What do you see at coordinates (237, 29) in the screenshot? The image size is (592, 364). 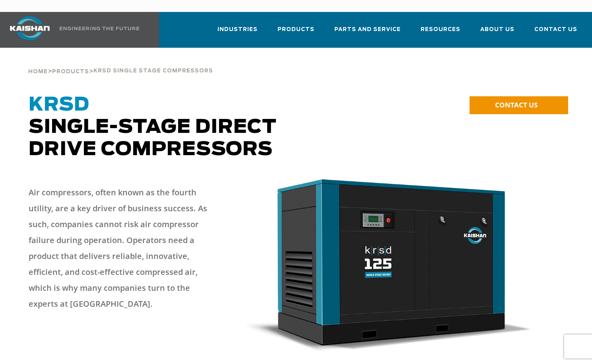 I see `span: Industries` at bounding box center [237, 29].